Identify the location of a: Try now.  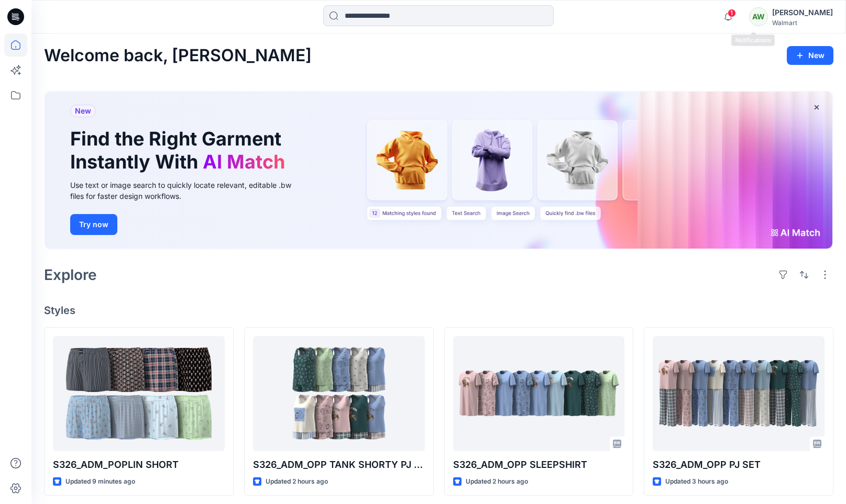
(94, 225).